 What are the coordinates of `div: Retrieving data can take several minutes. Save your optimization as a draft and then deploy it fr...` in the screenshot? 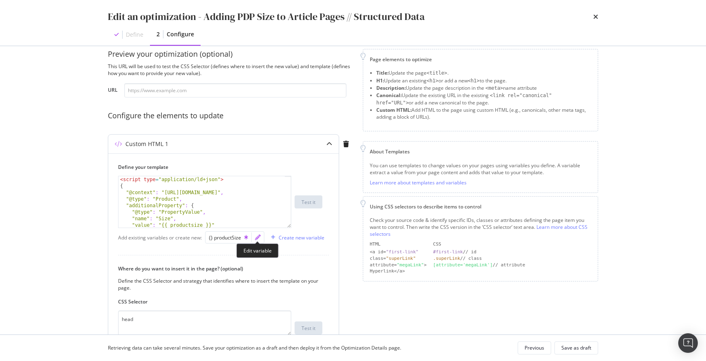 It's located at (254, 348).